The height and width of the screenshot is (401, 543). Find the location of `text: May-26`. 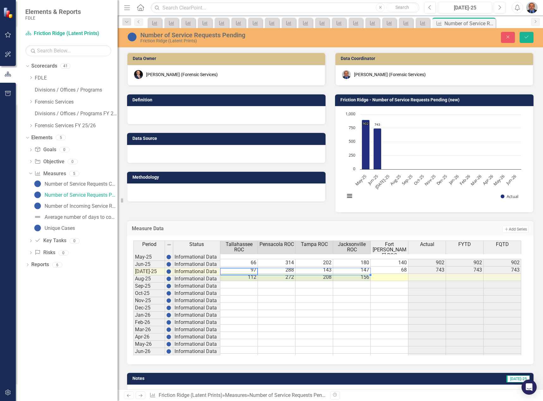

text: May-26 is located at coordinates (498, 180).